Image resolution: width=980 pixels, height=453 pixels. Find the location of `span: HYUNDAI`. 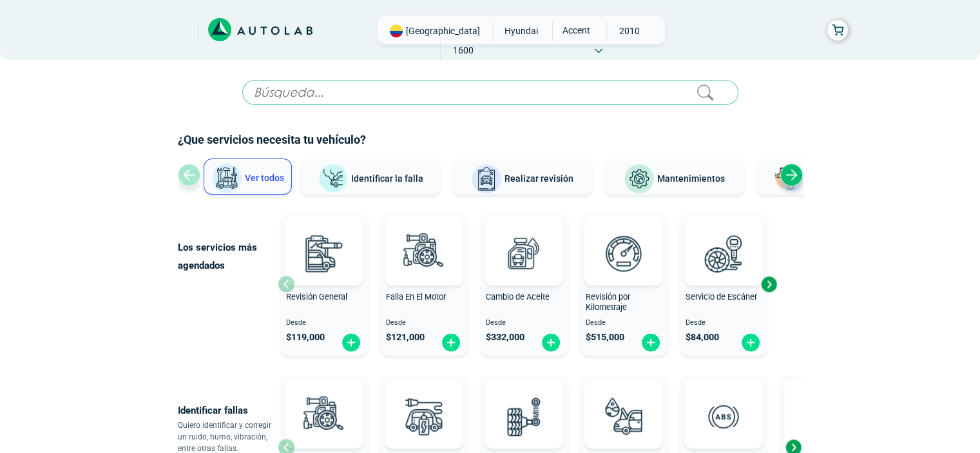

span: HYUNDAI is located at coordinates (521, 31).